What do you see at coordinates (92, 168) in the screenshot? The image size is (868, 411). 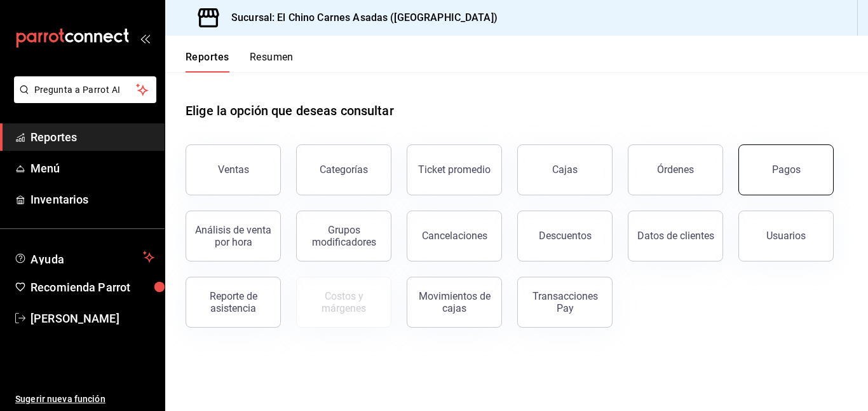 I see `span: Menú` at bounding box center [92, 168].